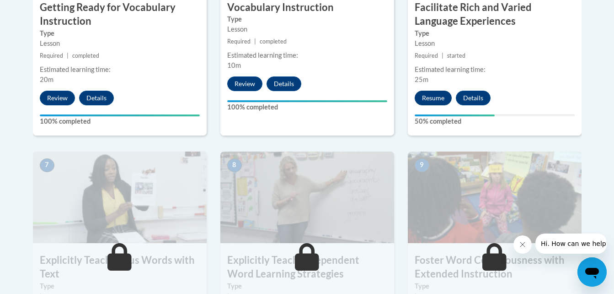  I want to click on h3: Foster Word Consciousness with Extended Instruction, so click(495, 267).